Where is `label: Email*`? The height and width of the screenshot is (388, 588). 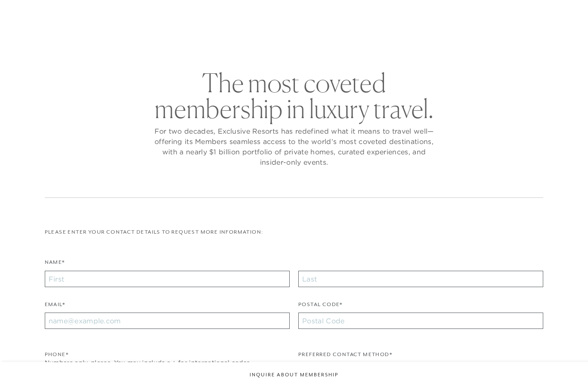
label: Email* is located at coordinates (55, 306).